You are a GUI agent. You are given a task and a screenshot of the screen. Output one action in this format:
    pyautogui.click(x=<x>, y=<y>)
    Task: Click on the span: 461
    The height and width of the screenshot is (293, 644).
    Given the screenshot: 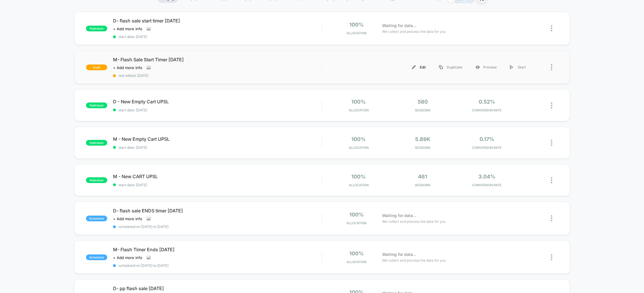 What is the action you would take?
    pyautogui.click(x=423, y=176)
    